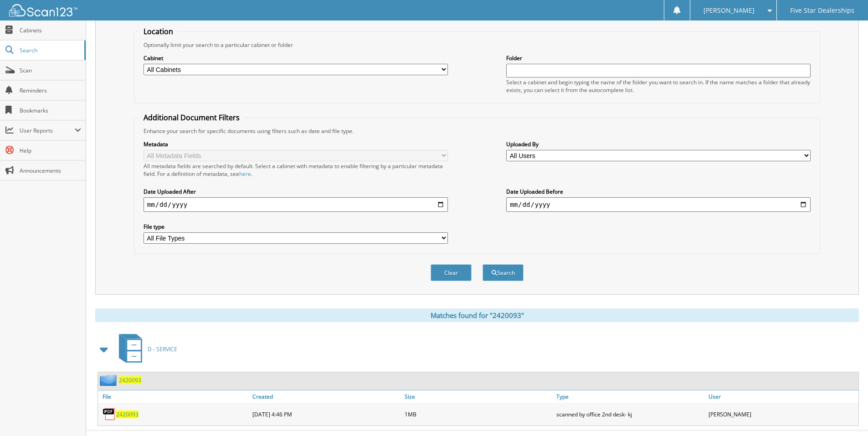 The width and height of the screenshot is (868, 436). I want to click on div: scanned by office 2nd desk- kj, so click(630, 414).